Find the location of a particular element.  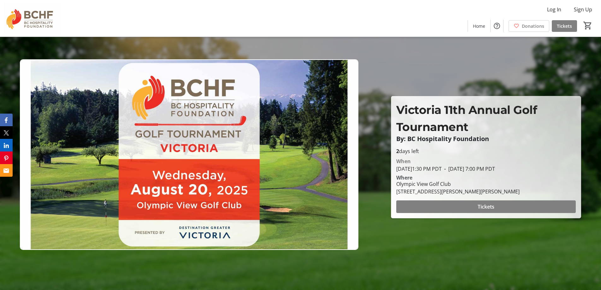

span: Log In is located at coordinates (554, 9).